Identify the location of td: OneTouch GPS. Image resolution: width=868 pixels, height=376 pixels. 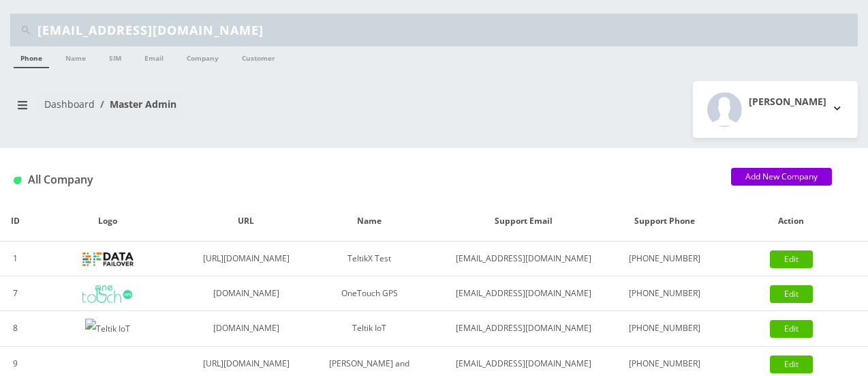
(370, 293).